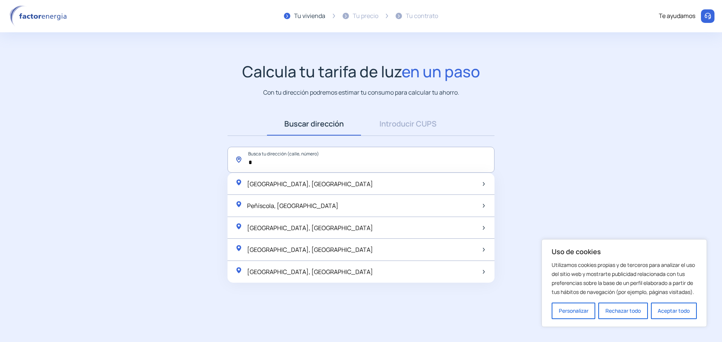 The image size is (722, 342). What do you see at coordinates (622, 311) in the screenshot?
I see `button: Rechazar todo` at bounding box center [622, 311].